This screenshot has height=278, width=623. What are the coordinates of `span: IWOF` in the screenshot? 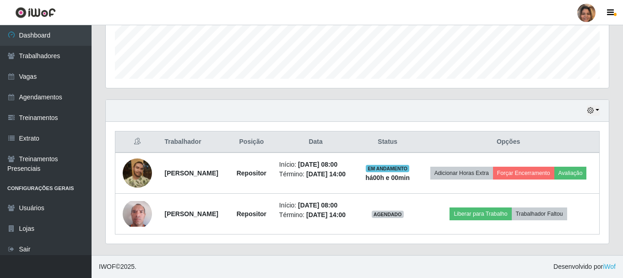 It's located at (107, 266).